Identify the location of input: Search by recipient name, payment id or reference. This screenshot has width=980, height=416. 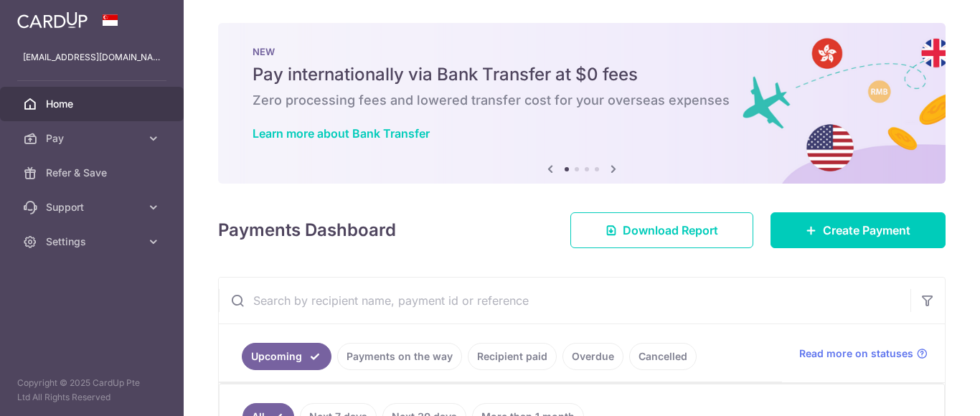
(565, 301).